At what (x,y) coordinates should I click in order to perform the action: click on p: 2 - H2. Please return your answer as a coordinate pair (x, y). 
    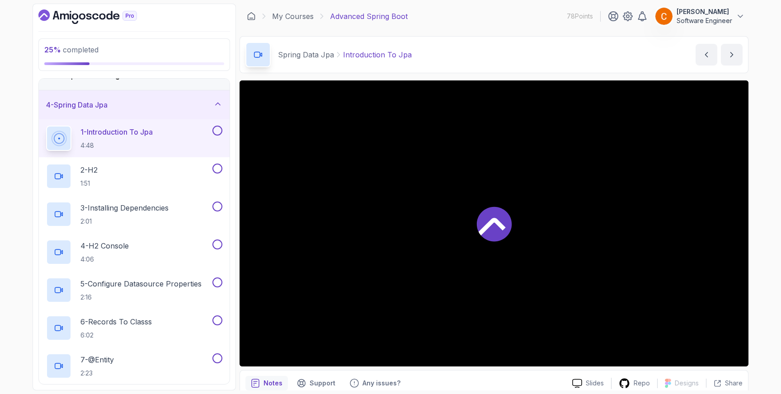
    Looking at the image, I should click on (89, 170).